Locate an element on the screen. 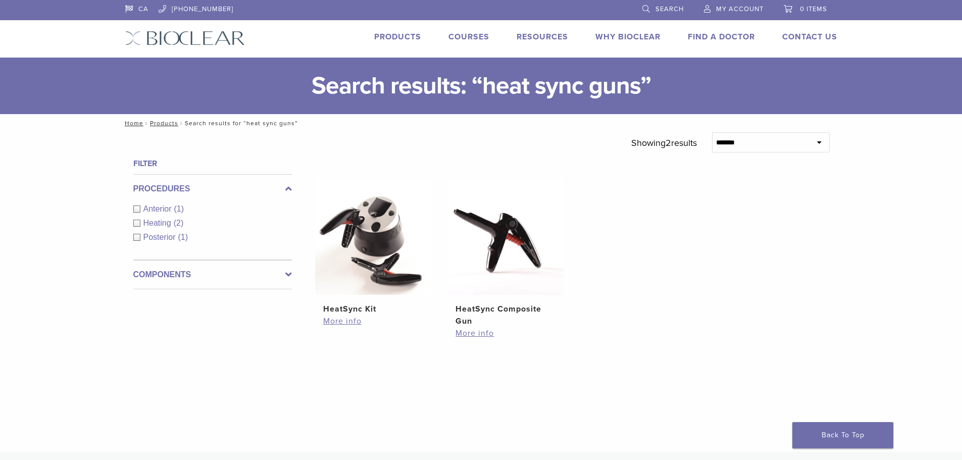 The width and height of the screenshot is (962, 460). span: Posterior is located at coordinates (161, 237).